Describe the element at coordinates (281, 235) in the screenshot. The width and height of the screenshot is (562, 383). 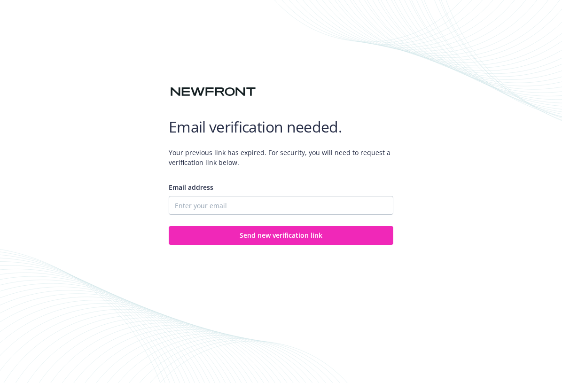
I see `button: Send new verification link` at that location.